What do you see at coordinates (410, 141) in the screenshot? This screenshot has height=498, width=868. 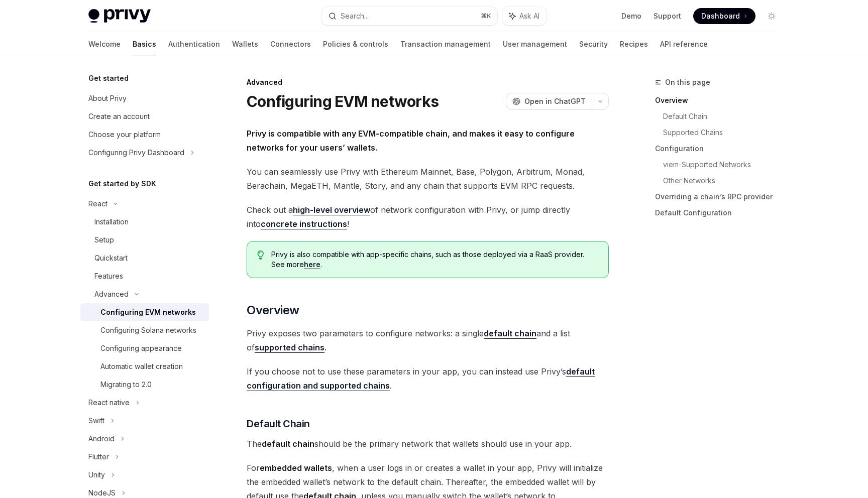 I see `strong: Privy is compatible with any EVM-compatible chain, and makes it easy to configure networks for yo...` at bounding box center [410, 141].